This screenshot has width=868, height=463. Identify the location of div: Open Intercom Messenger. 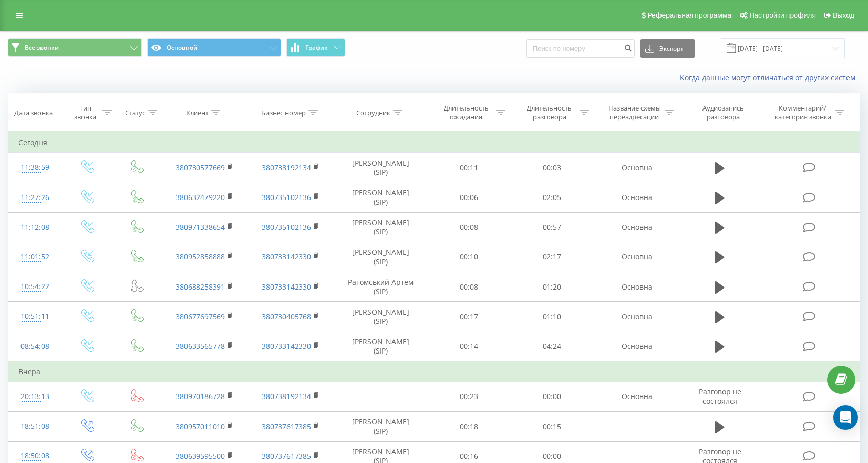
(845, 418).